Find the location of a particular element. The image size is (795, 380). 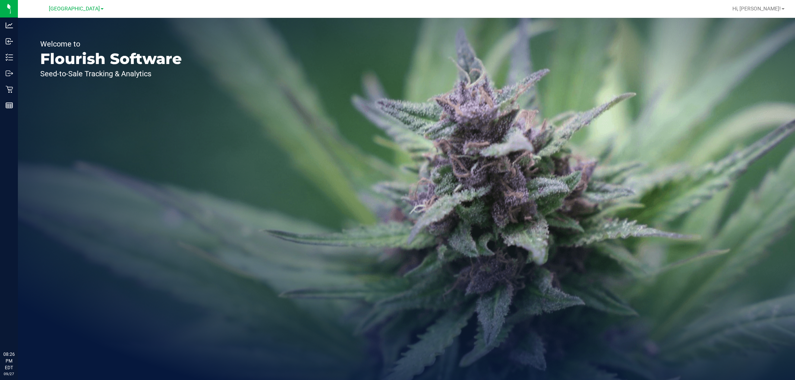

p: 09/27 is located at coordinates (9, 374).